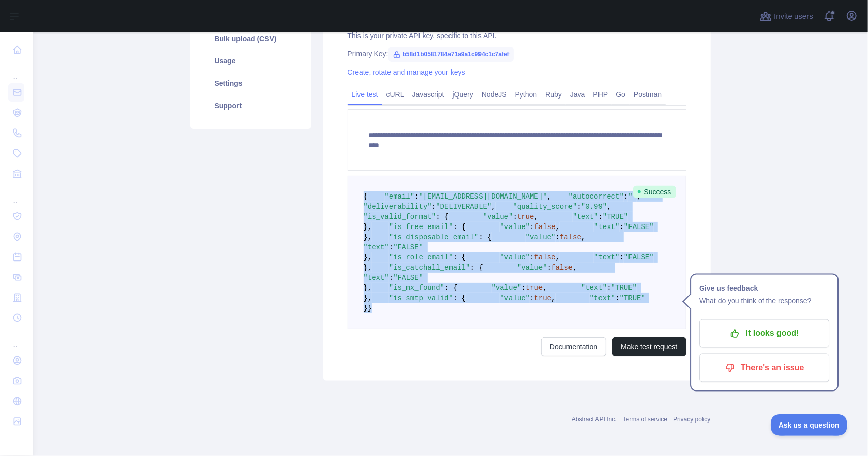 The height and width of the screenshot is (456, 868). What do you see at coordinates (765, 334) in the screenshot?
I see `p: It looks good!` at bounding box center [765, 334].